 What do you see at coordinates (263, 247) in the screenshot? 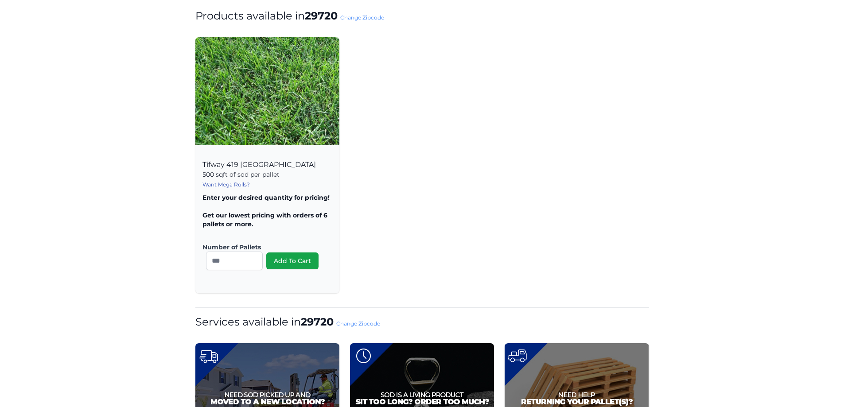
I see `label: Number of Pallets` at bounding box center [263, 247].